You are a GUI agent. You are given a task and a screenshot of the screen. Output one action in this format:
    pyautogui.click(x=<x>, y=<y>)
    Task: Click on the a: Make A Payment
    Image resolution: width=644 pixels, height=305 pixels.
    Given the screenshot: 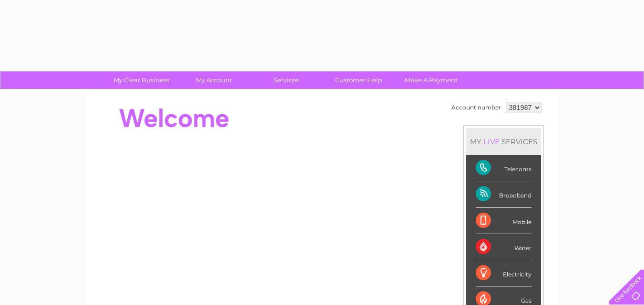 What is the action you would take?
    pyautogui.click(x=431, y=80)
    